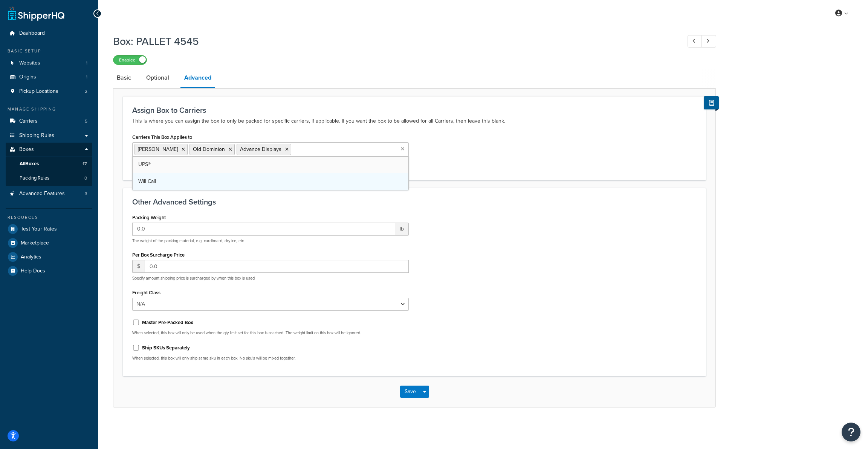  What do you see at coordinates (33, 271) in the screenshot?
I see `span: Help Docs` at bounding box center [33, 271].